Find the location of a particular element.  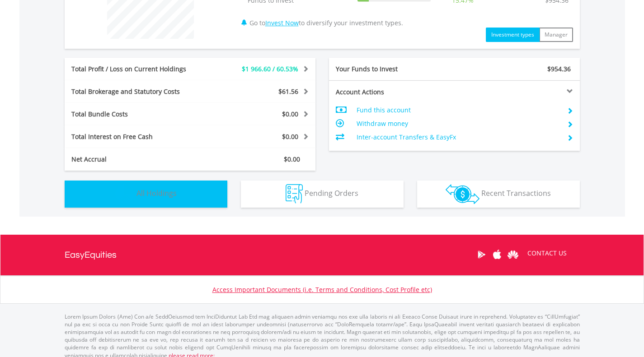

span: $1 966.60 / 60.53% is located at coordinates (270, 68).